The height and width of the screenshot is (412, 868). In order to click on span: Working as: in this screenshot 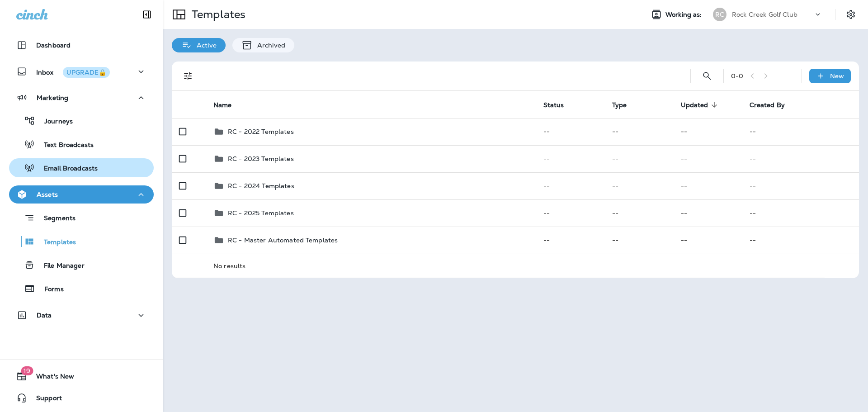, I will do `click(684, 14)`.